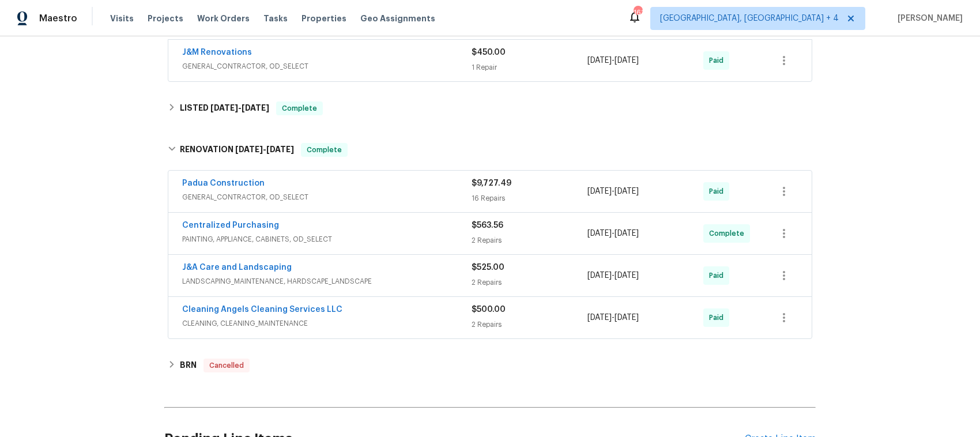 This screenshot has width=980, height=437. Describe the element at coordinates (488, 52) in the screenshot. I see `span: $450.00` at that location.